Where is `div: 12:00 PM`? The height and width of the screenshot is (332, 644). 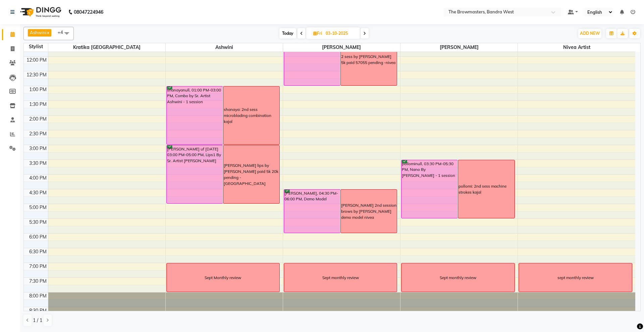
div: 12:00 PM is located at coordinates (37, 60).